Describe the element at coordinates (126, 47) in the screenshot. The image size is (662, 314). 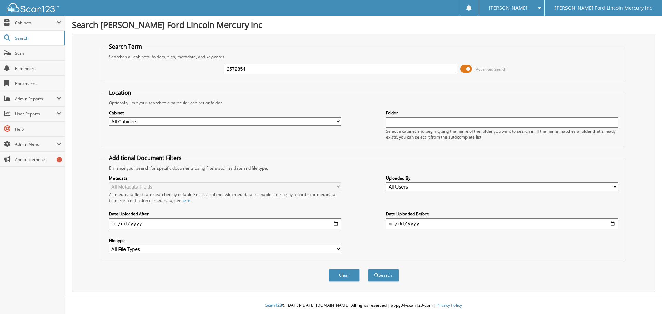
I see `legend: Search Term` at that location.